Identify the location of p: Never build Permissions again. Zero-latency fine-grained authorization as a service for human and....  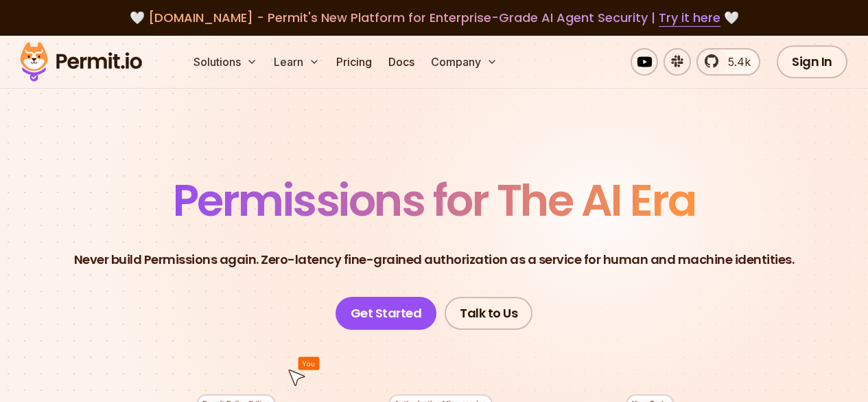
(434, 260).